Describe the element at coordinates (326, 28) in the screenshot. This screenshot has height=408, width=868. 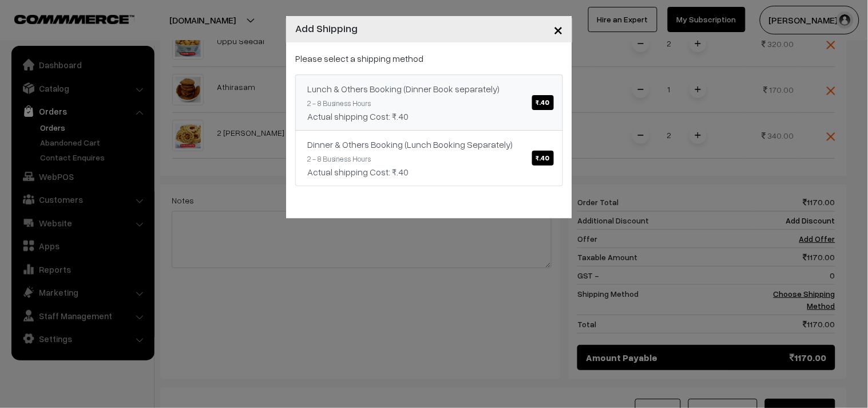
I see `h4: Add Shipping` at that location.